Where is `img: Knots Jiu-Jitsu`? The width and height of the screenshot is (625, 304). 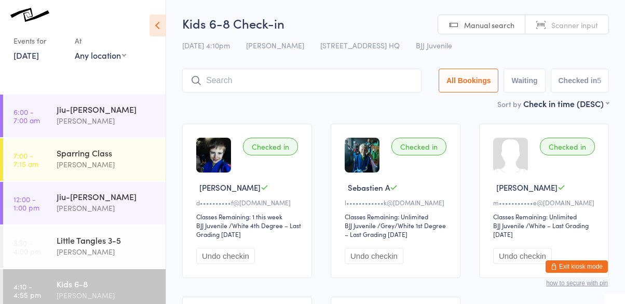
img: Knots Jiu-Jitsu is located at coordinates (30, 15).